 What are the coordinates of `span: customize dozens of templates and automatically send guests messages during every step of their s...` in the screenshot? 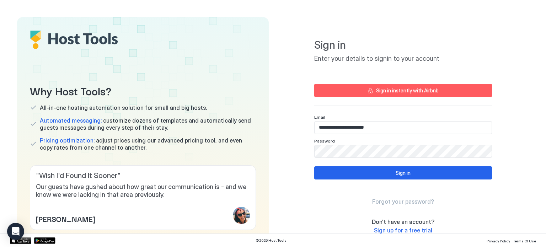 It's located at (148, 124).